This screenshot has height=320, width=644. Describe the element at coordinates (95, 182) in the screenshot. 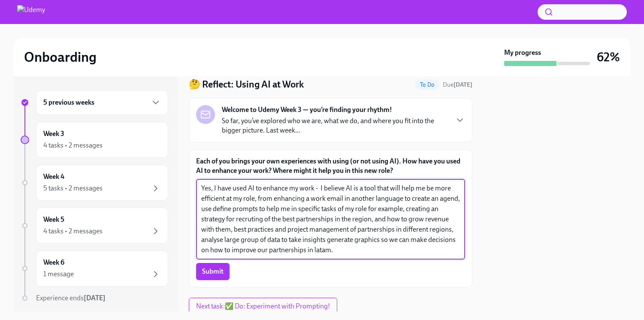

I see `a: Week 45 tasks • 2 messages` at that location.